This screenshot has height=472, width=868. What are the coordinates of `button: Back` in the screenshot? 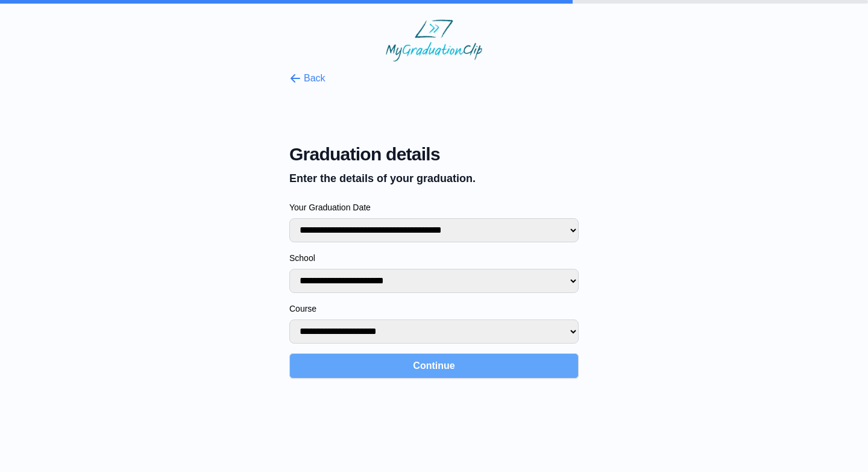 It's located at (307, 79).